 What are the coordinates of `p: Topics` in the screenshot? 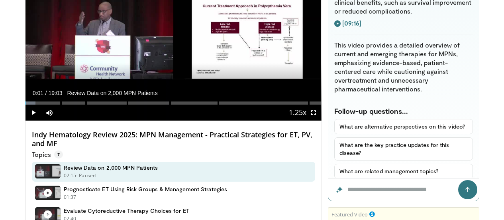 It's located at (47, 154).